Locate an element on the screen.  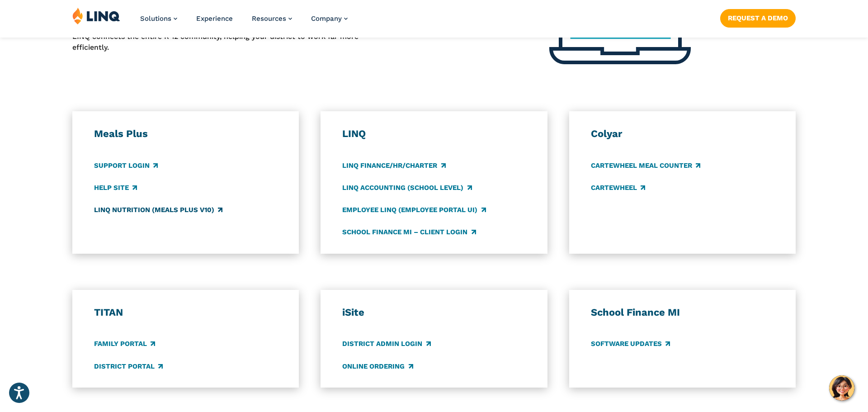
a: District Admin Login is located at coordinates (386, 344).